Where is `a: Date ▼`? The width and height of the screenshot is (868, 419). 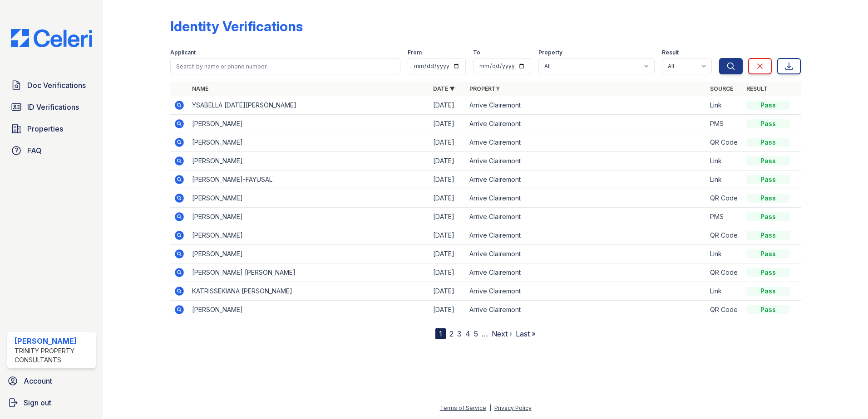 a: Date ▼ is located at coordinates (444, 89).